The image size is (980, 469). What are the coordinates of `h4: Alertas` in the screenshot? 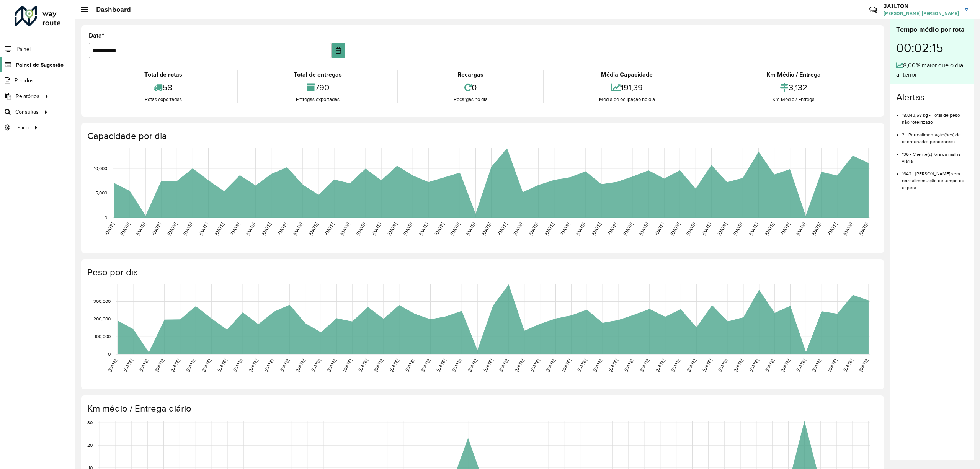 It's located at (932, 98).